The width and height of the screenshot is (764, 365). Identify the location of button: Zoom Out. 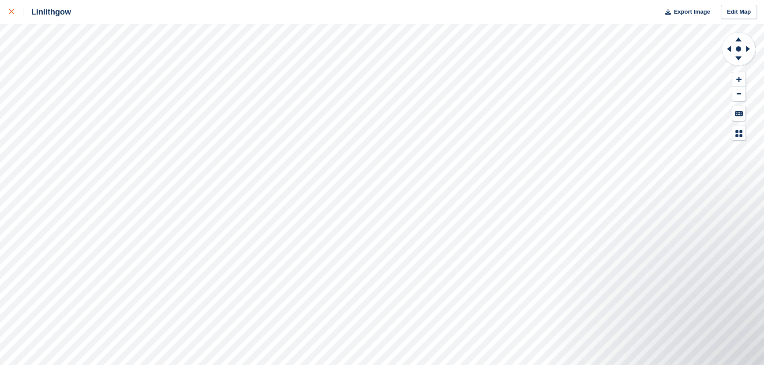
(739, 94).